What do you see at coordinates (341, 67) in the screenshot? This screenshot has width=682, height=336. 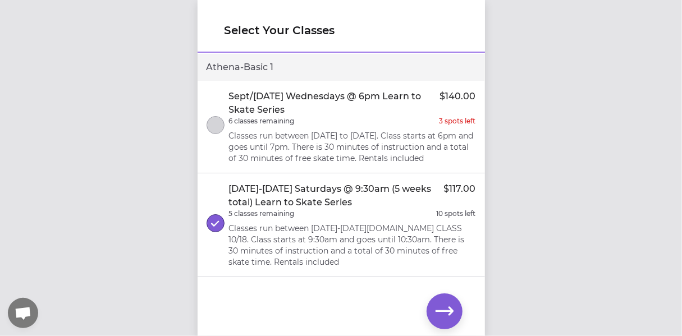 I see `div: Athena - Basic 1` at bounding box center [341, 67].